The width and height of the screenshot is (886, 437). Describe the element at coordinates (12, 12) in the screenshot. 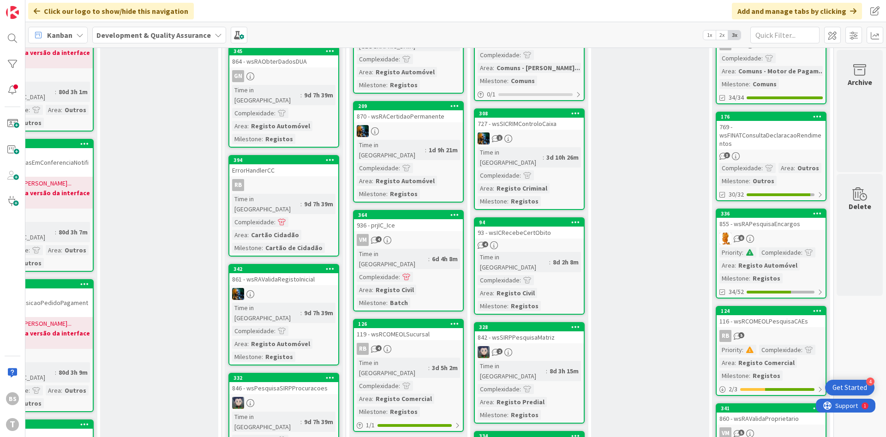

I see `img: Visit kanbanzone.com` at that location.